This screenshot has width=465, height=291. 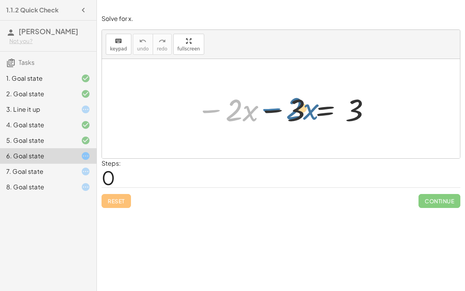 What do you see at coordinates (143, 41) in the screenshot?
I see `i: undo` at bounding box center [143, 41].